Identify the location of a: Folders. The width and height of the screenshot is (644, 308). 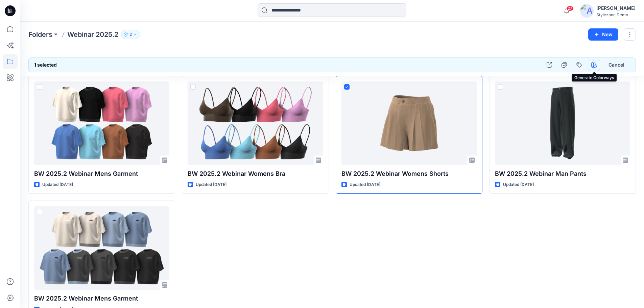
(40, 34).